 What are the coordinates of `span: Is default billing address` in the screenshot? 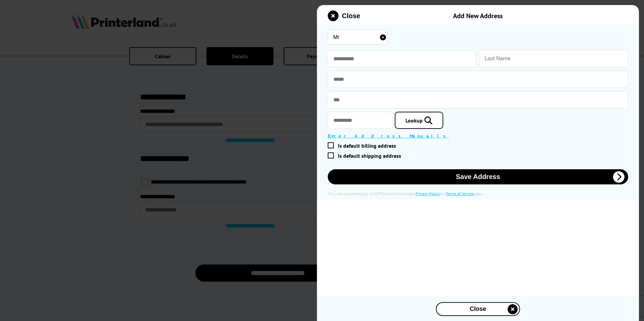 It's located at (367, 146).